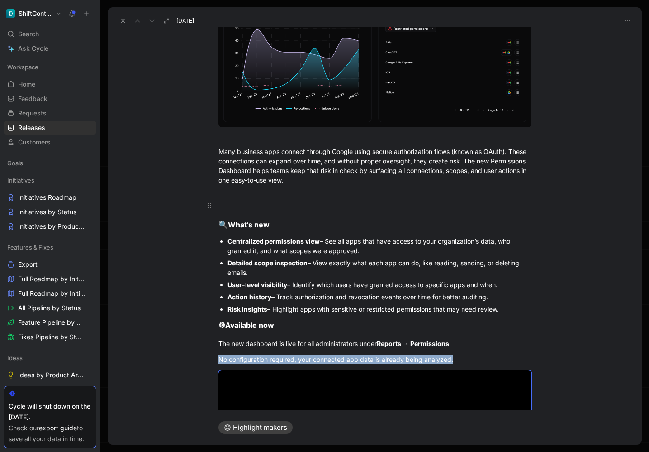 The image size is (649, 452). I want to click on a: Feature Pipeline by Status, so click(50, 322).